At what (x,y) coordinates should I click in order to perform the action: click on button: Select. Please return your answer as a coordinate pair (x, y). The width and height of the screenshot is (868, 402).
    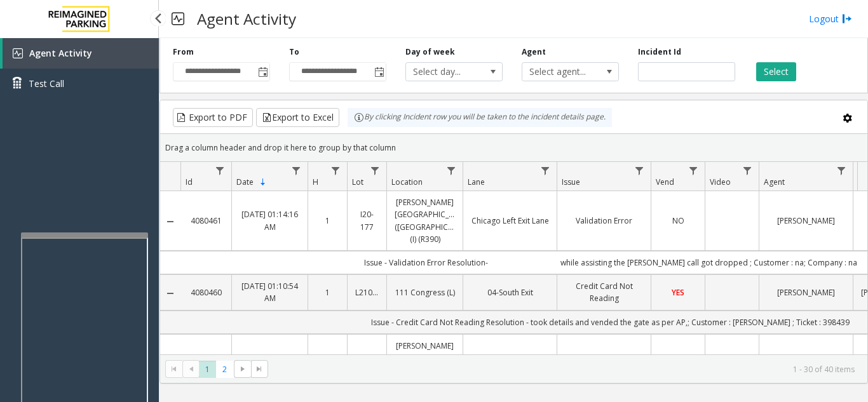
    Looking at the image, I should click on (776, 72).